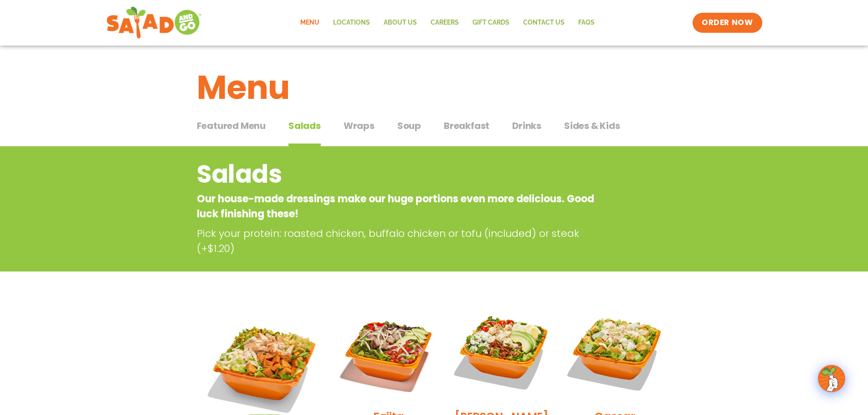 This screenshot has height=415, width=868. What do you see at coordinates (400, 23) in the screenshot?
I see `a: About Us` at bounding box center [400, 23].